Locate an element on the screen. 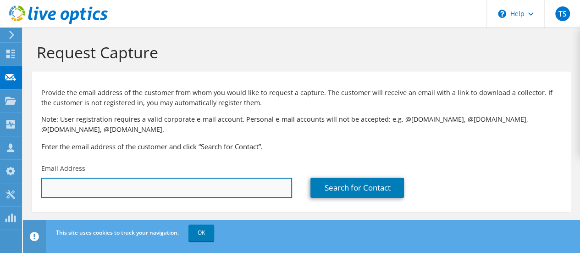 The height and width of the screenshot is (253, 580). h1: Request Capture is located at coordinates (299, 52).